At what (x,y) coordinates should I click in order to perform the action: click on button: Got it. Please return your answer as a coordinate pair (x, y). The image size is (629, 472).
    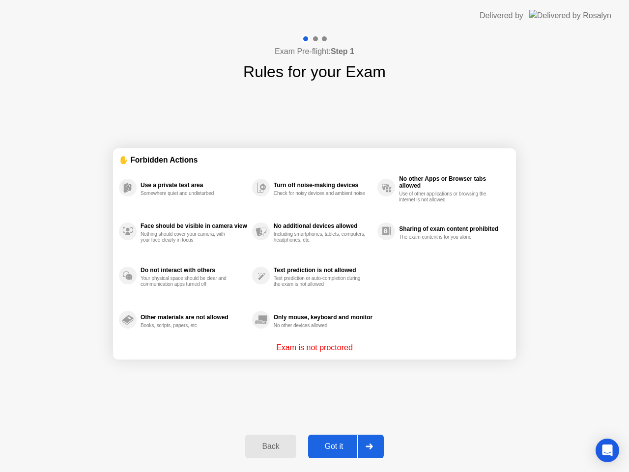
    Looking at the image, I should click on (346, 447).